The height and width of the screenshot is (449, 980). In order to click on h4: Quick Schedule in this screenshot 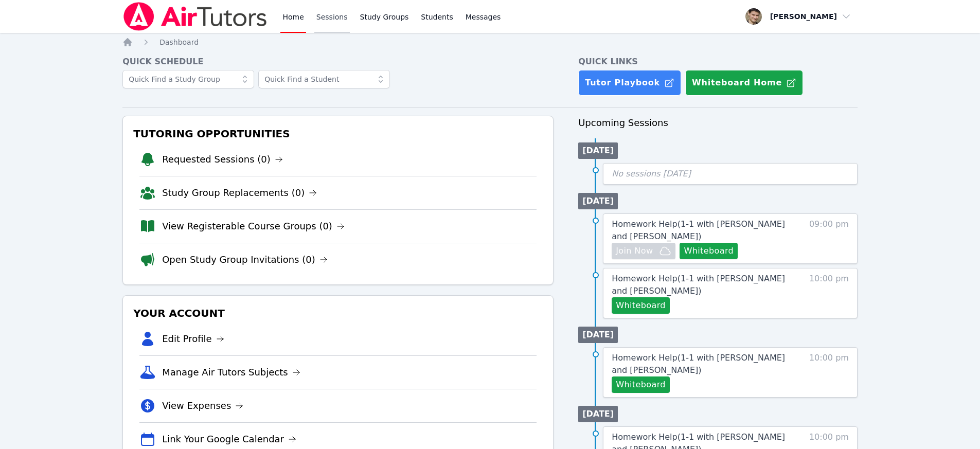, I will do `click(338, 62)`.